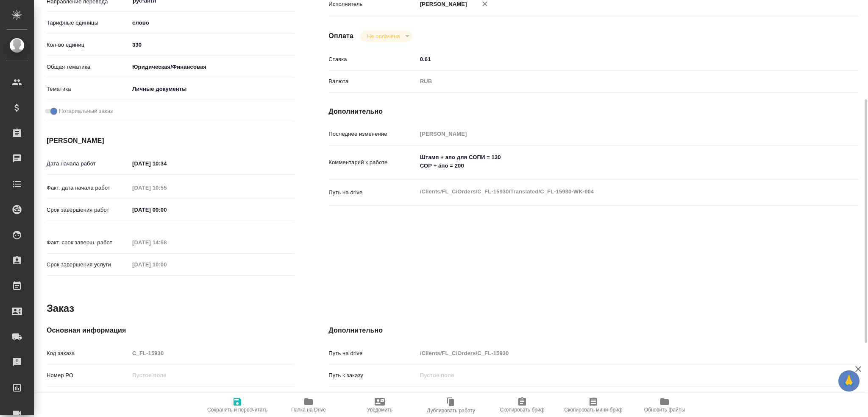 Image resolution: width=868 pixels, height=417 pixels. What do you see at coordinates (383, 36) in the screenshot?
I see `button: Не оплачена` at bounding box center [383, 36].